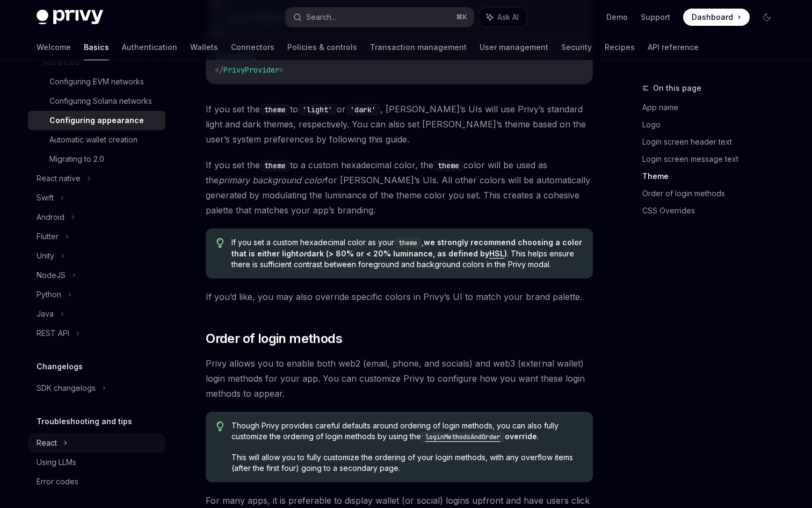  What do you see at coordinates (77, 159) in the screenshot?
I see `div: Migrating to 2.0` at bounding box center [77, 159].